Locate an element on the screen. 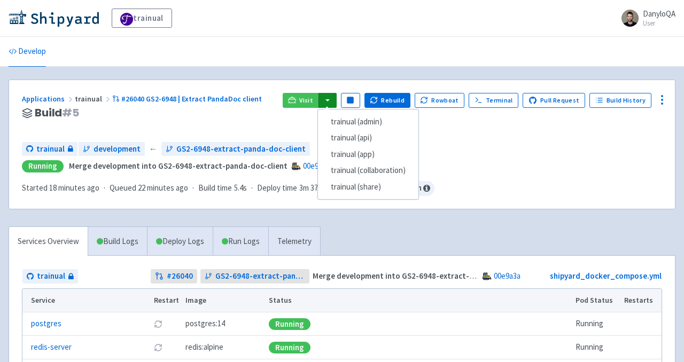 This screenshot has height=362, width=684. span: 5.4s is located at coordinates (240, 188).